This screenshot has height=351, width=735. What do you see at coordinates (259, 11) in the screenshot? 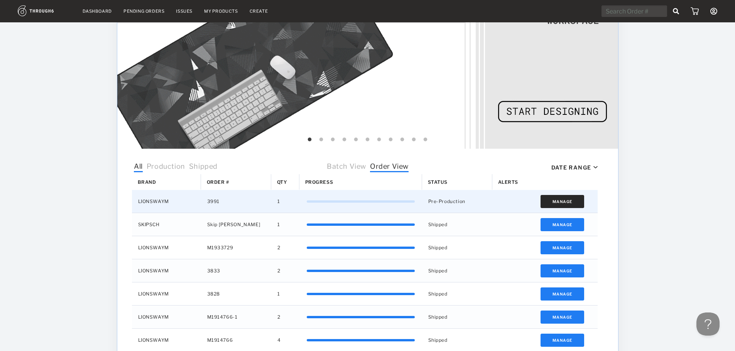
I see `a: Create` at bounding box center [259, 11].